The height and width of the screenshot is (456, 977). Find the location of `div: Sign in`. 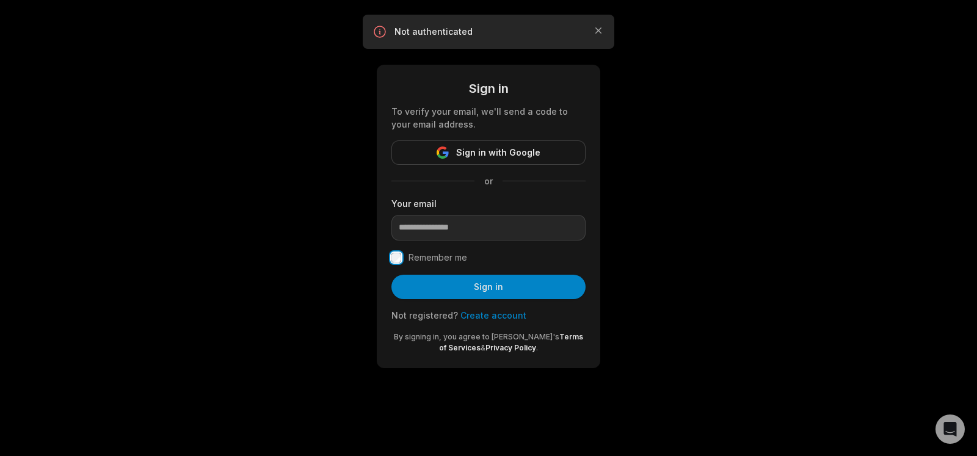

div: Sign in is located at coordinates (489, 89).